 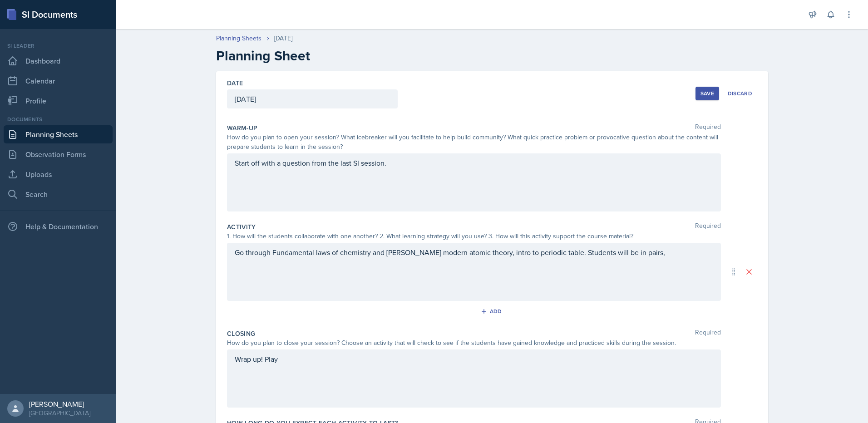 I want to click on a: Dashboard, so click(x=58, y=61).